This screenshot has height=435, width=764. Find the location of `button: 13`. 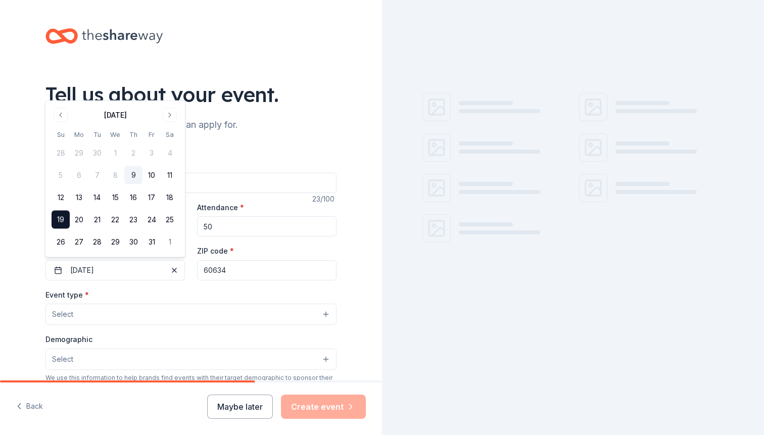

button: 13 is located at coordinates (79, 198).